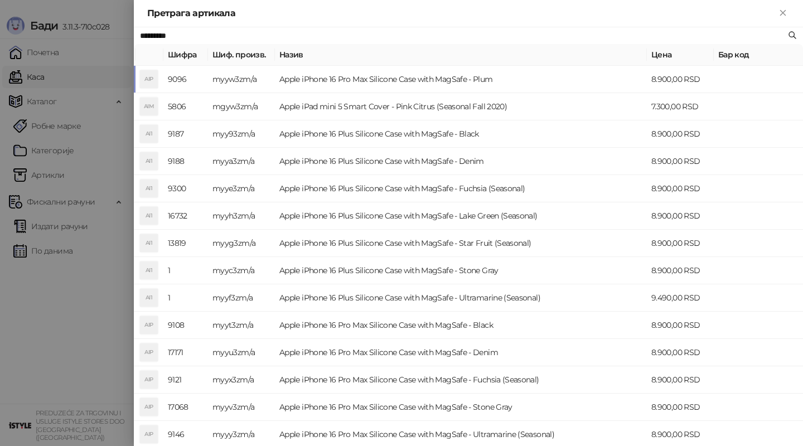  I want to click on td: Apple iPhone 16 Pro Max Silicone Case with MagSafe - Fuchsia (Seasonal), so click(461, 380).